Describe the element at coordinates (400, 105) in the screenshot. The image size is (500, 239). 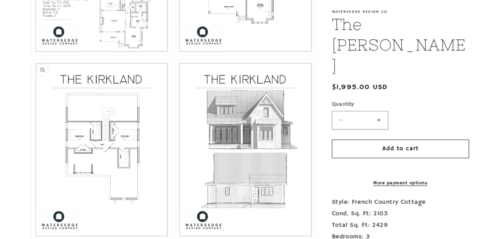
I see `label: Quantity` at that location.